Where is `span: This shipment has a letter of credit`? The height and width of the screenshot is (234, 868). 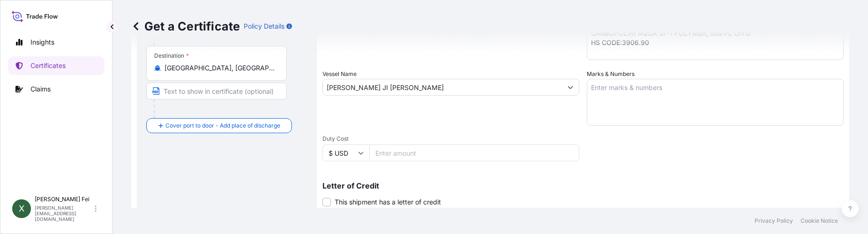 span: This shipment has a letter of credit is located at coordinates (388, 202).